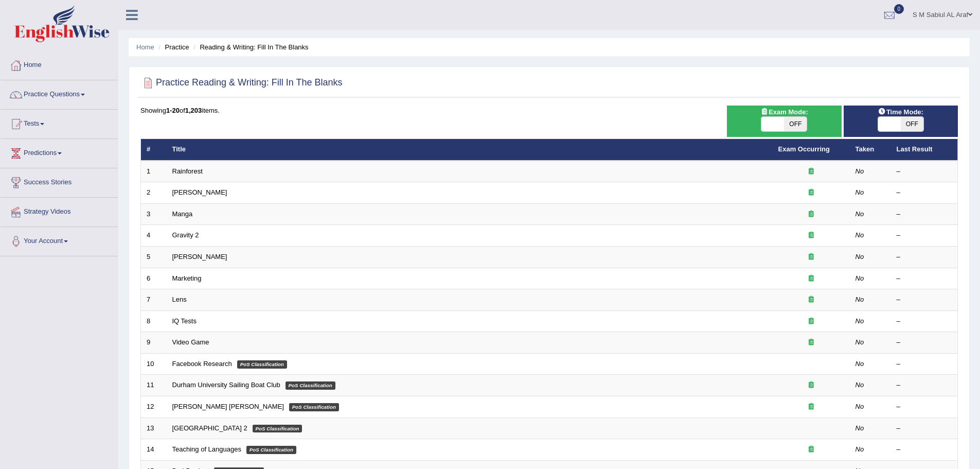 Image resolution: width=980 pixels, height=469 pixels. What do you see at coordinates (206, 449) in the screenshot?
I see `a: Teaching of Languages` at bounding box center [206, 449].